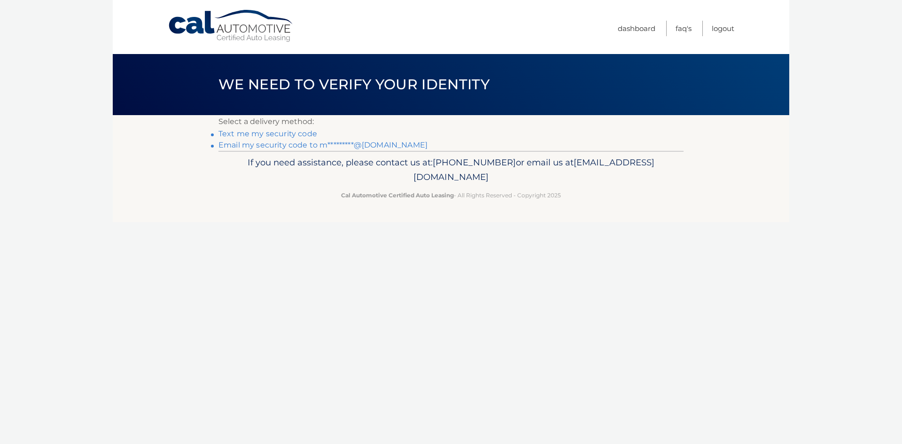 The width and height of the screenshot is (902, 444). What do you see at coordinates (683, 28) in the screenshot?
I see `a: FAQ's` at bounding box center [683, 28].